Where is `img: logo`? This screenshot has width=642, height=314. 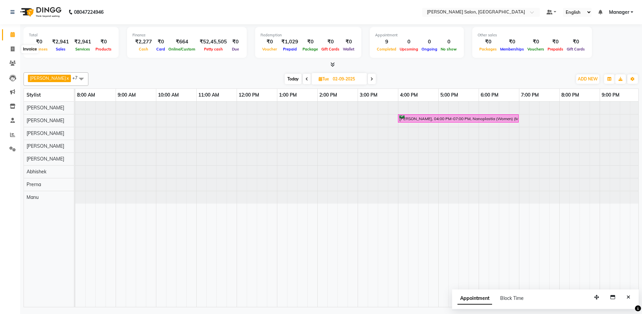
img: logo is located at coordinates (40, 12).